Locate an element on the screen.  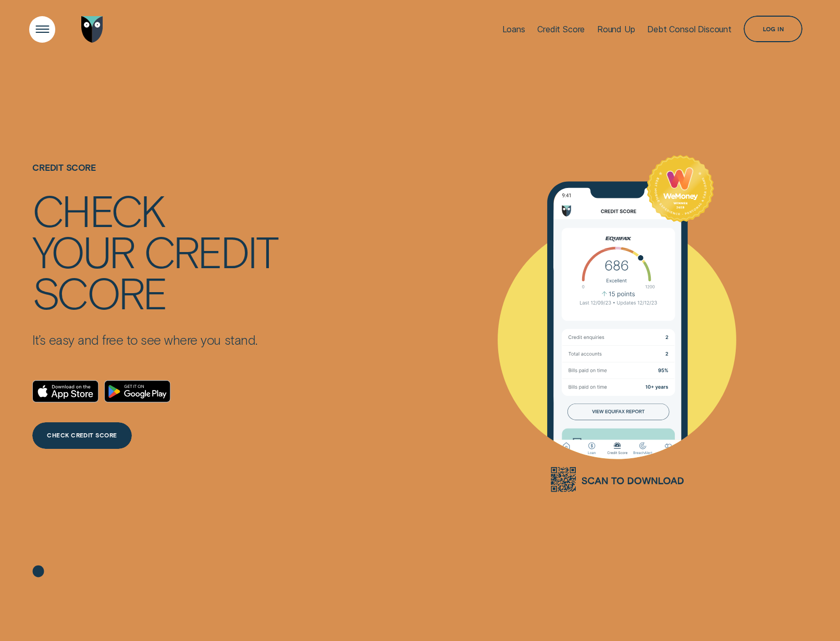
p: It’s easy and free to see where you stand. is located at coordinates (155, 340).